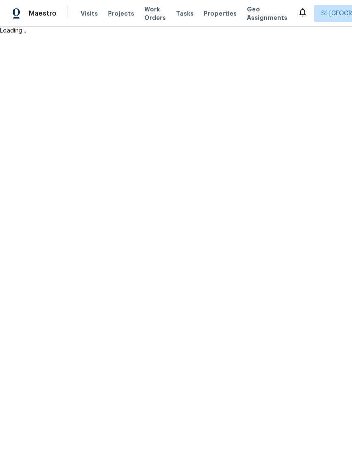 Image resolution: width=352 pixels, height=452 pixels. What do you see at coordinates (43, 14) in the screenshot?
I see `span: Maestro` at bounding box center [43, 14].